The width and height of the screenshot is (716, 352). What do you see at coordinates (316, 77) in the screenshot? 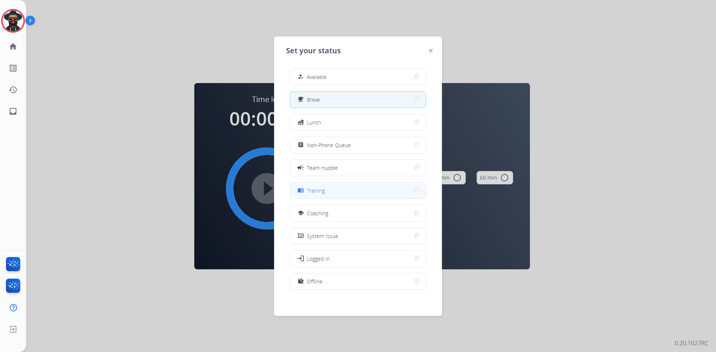
I see `span: Available` at bounding box center [316, 77].